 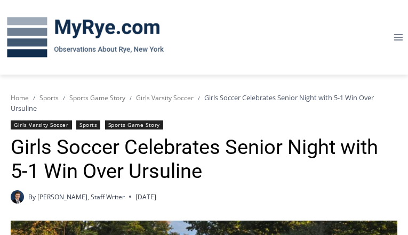 I want to click on a: Author image, so click(x=17, y=197).